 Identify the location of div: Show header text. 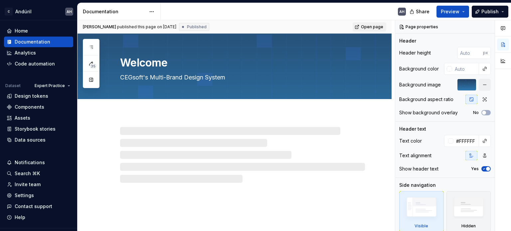
(419, 169).